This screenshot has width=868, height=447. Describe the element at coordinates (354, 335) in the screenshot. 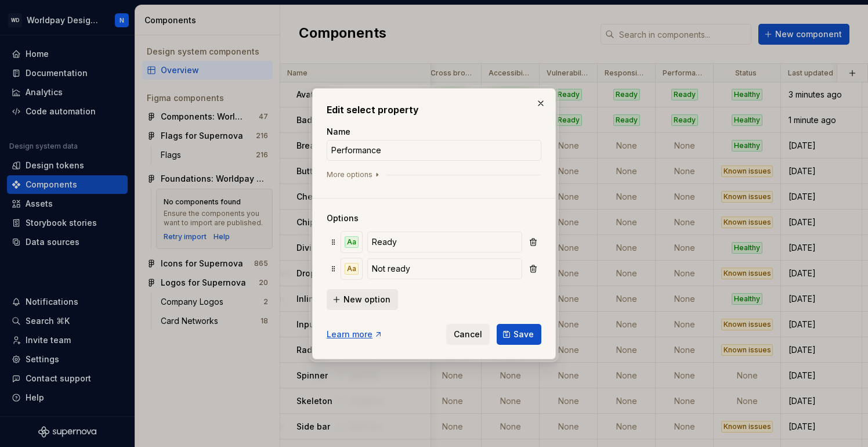

I see `div: Learn more` at that location.